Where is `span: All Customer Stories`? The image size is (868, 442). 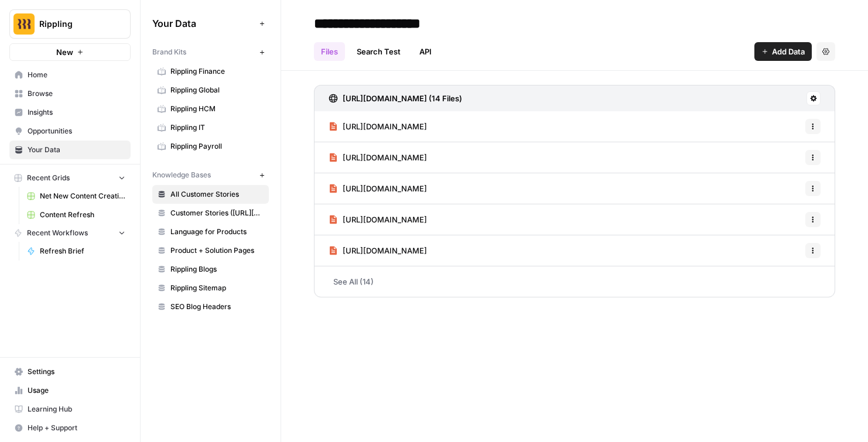 span: All Customer Stories is located at coordinates (217, 194).